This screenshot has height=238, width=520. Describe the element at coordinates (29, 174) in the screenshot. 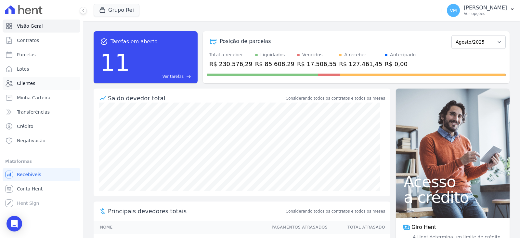

I see `span: Recebíveis` at that location.